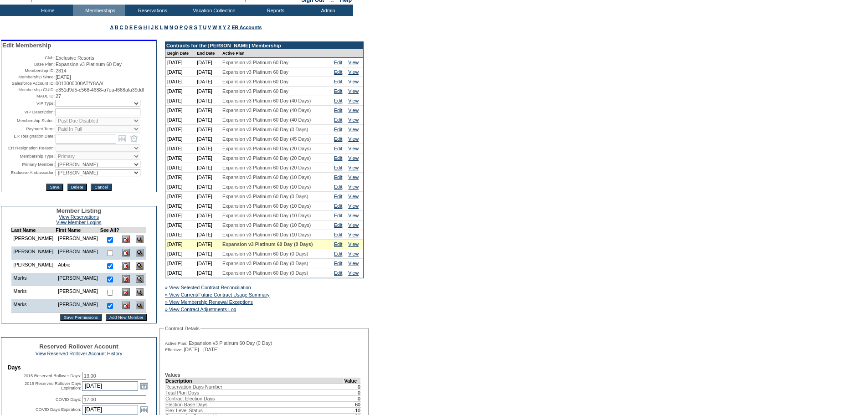  I want to click on td: Salesforce Account ID:, so click(28, 83).